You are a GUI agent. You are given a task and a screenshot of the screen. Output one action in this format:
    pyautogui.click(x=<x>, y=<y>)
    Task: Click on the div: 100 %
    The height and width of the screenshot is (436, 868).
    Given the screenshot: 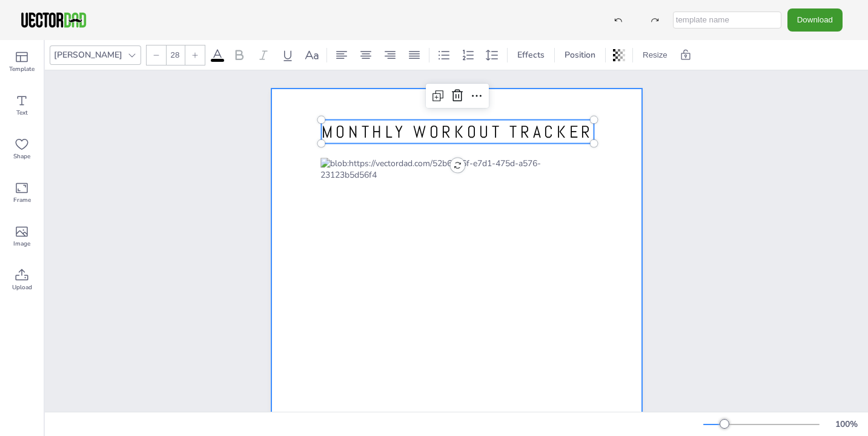 What is the action you would take?
    pyautogui.click(x=846, y=424)
    